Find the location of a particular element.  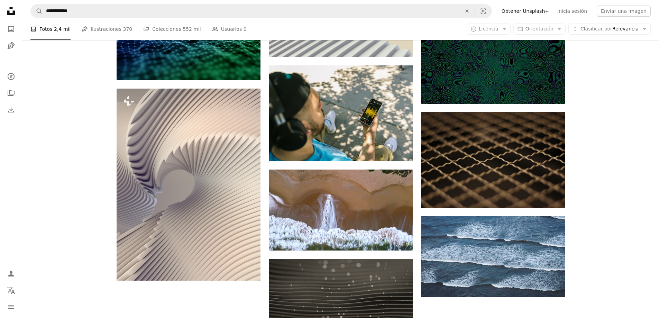

form: Encuentra imágenes en todo el sitio is located at coordinates (261, 11).